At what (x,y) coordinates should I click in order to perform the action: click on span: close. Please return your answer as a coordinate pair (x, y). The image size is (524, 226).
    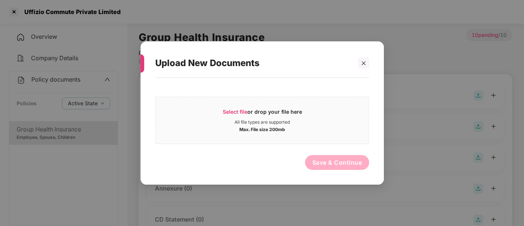
    Looking at the image, I should click on (363, 63).